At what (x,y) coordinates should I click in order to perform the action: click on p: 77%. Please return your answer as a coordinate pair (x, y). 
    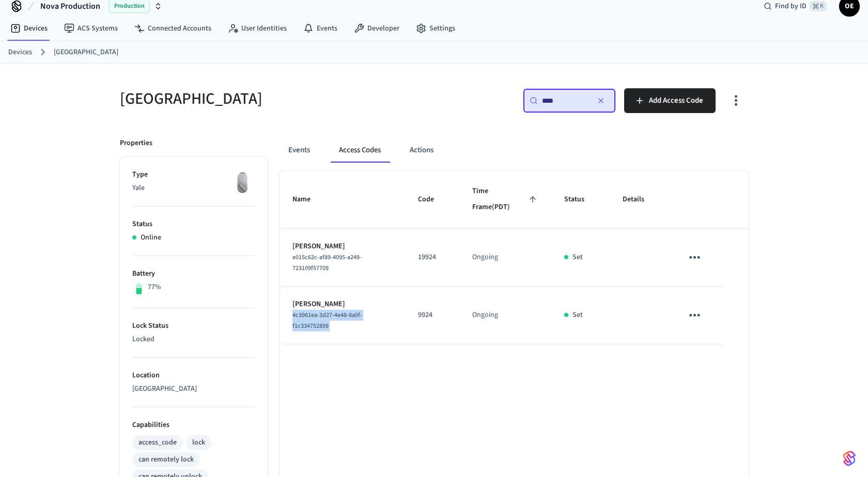
    Looking at the image, I should click on (154, 287).